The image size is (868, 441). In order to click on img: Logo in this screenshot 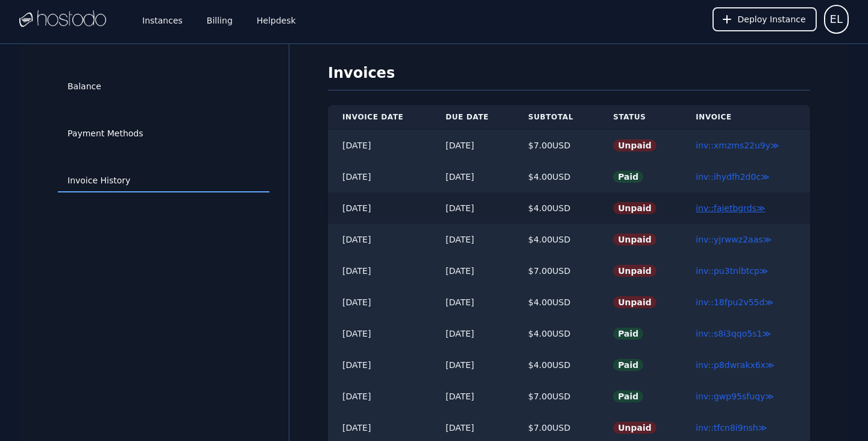, I will do `click(62, 19)`.